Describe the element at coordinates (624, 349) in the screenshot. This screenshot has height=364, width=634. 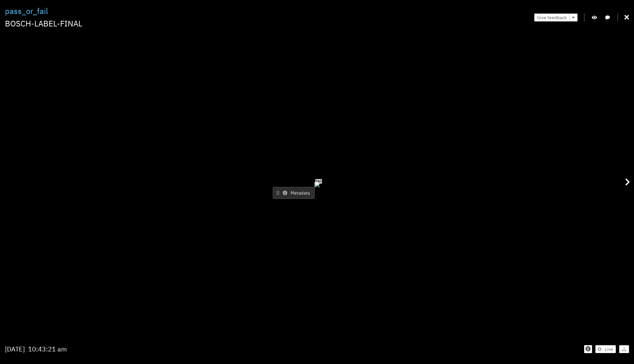
I see `button: download` at that location.